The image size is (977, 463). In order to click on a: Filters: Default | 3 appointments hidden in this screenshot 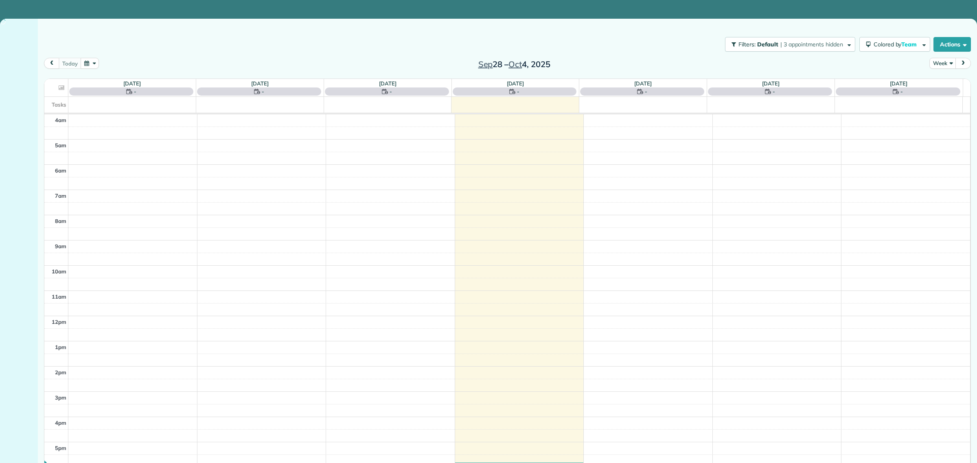, I will do `click(788, 44)`.